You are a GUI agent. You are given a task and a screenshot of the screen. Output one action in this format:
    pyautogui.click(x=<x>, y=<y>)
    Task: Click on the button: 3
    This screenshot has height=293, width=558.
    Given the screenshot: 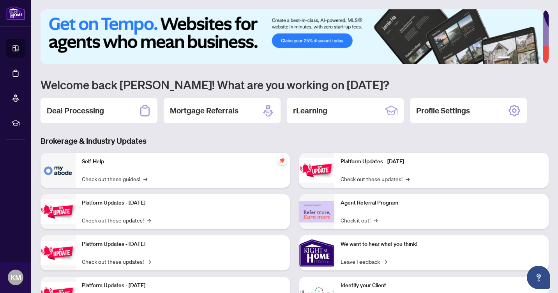 What is the action you would take?
    pyautogui.click(x=521, y=58)
    